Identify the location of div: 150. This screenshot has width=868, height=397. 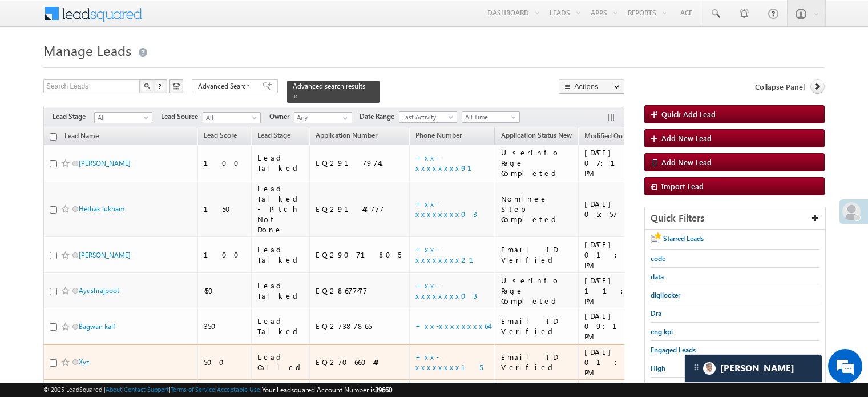
(225, 209).